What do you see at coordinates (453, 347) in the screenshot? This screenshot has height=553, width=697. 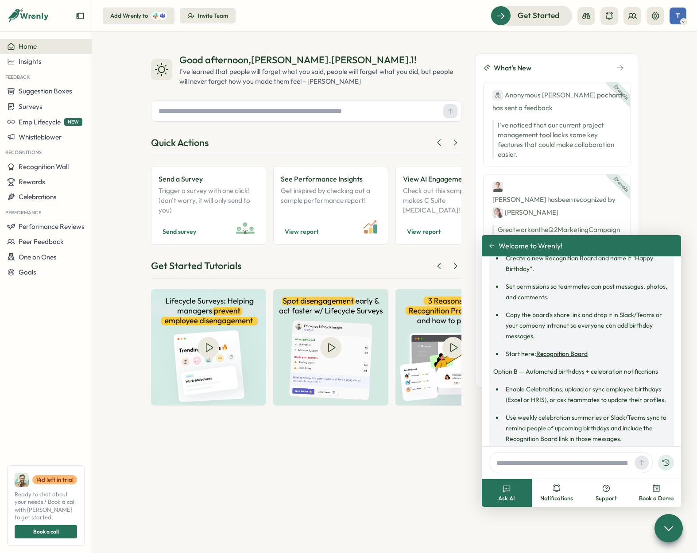 I see `img: How to use the Wrenly AI Assistant` at bounding box center [453, 347].